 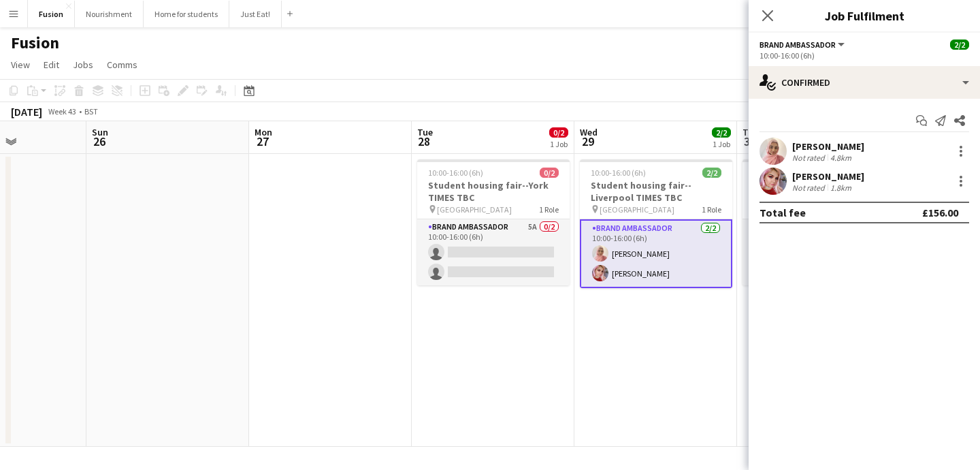 What do you see at coordinates (783, 212) in the screenshot?
I see `div: Total fee` at bounding box center [783, 212].